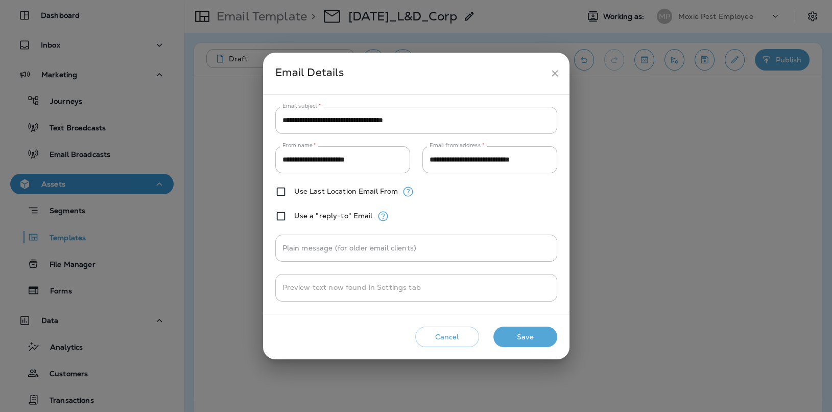 The width and height of the screenshot is (832, 412). Describe the element at coordinates (333, 216) in the screenshot. I see `label: Use a "reply-to" Email` at that location.